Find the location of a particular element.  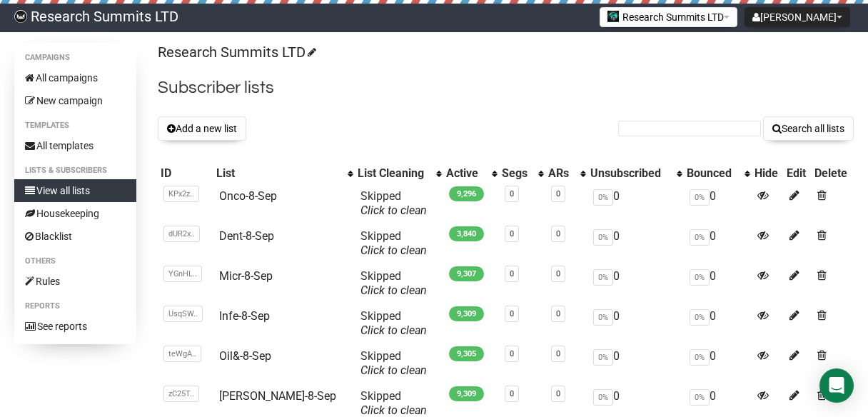

a: Dent-8-Sep is located at coordinates (246, 236).